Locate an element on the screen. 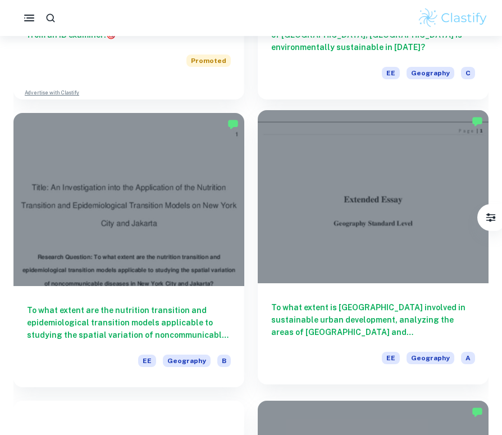  a: Clastify logo is located at coordinates (453, 18).